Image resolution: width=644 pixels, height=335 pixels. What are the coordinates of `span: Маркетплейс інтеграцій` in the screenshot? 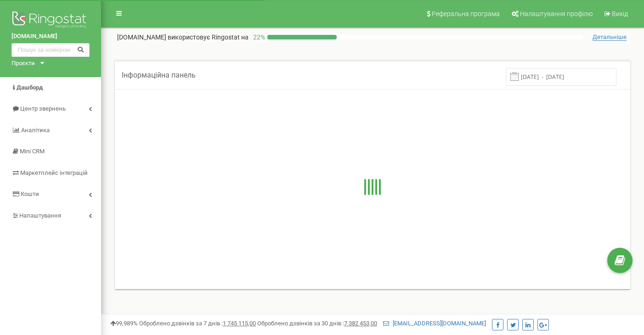 It's located at (54, 173).